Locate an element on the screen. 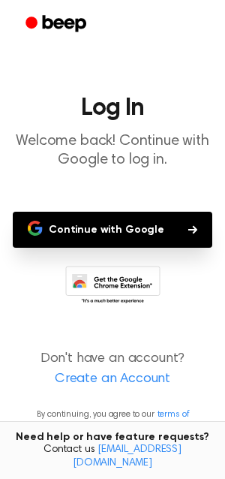 This screenshot has height=479, width=225. button: Continue with Google is located at coordinates (113, 230).